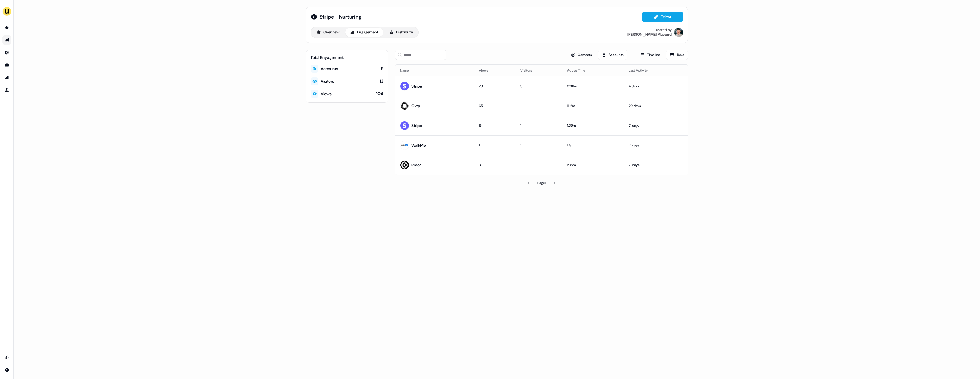 The image size is (980, 379). Describe the element at coordinates (495, 125) in the screenshot. I see `div: 15` at that location.